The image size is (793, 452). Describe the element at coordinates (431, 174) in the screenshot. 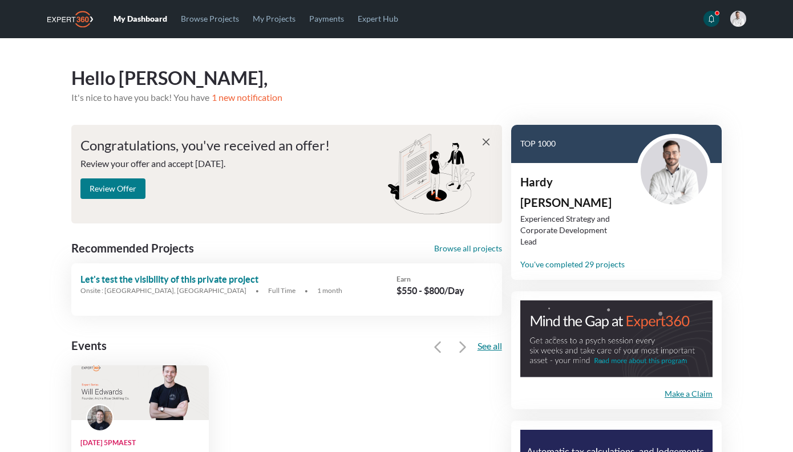

I see `img: Congratulations, you've received an offer!` at that location.